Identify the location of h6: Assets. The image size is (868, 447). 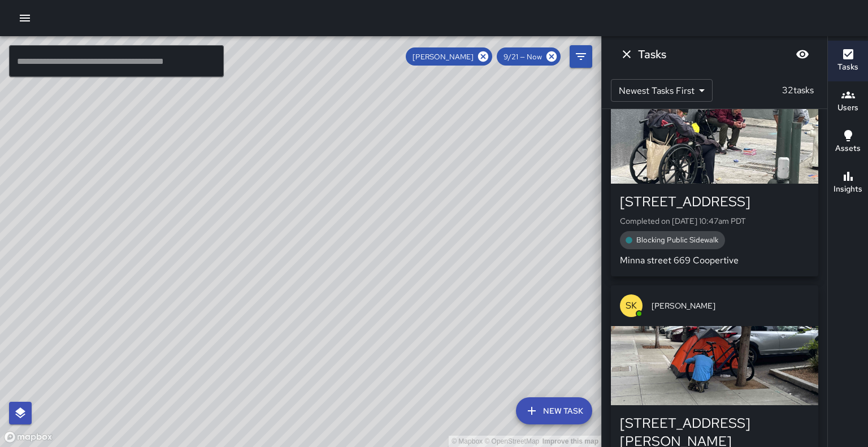
(847, 148).